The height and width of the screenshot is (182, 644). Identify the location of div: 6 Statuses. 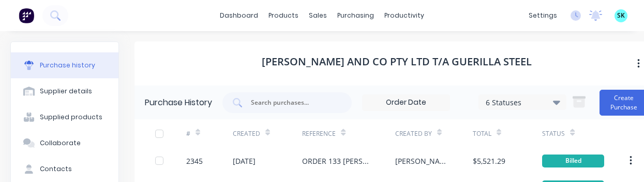
(523, 102).